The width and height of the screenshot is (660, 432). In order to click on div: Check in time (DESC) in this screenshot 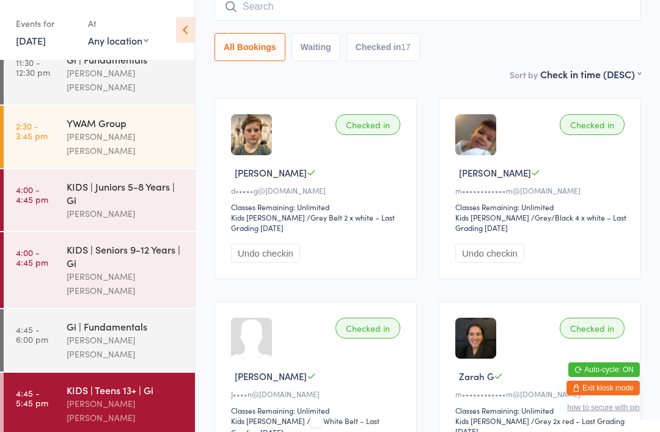, I will do `click(591, 74)`.